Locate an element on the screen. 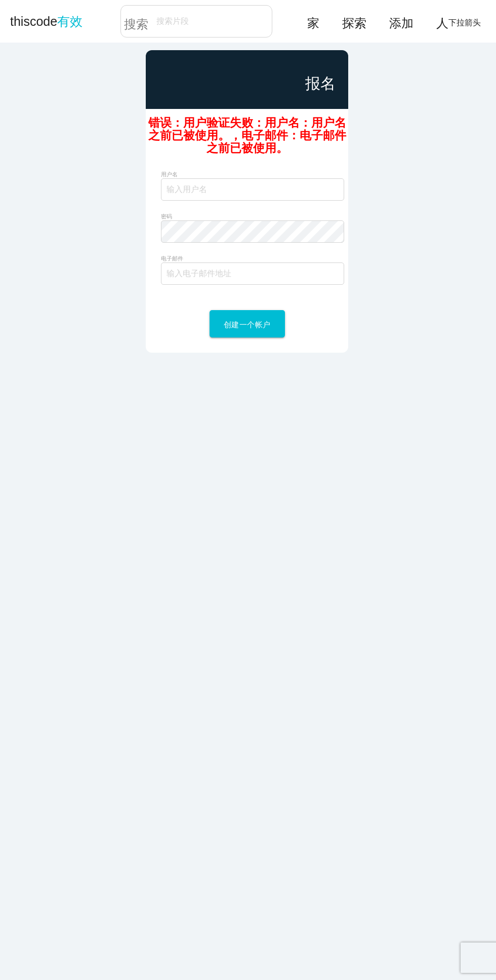  font: 用户名 is located at coordinates (169, 174).